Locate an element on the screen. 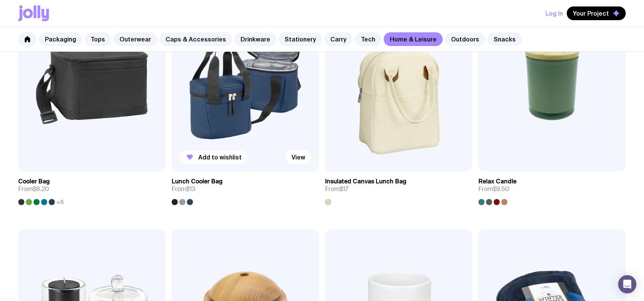 Image resolution: width=644 pixels, height=301 pixels. a: Carry is located at coordinates (338, 39).